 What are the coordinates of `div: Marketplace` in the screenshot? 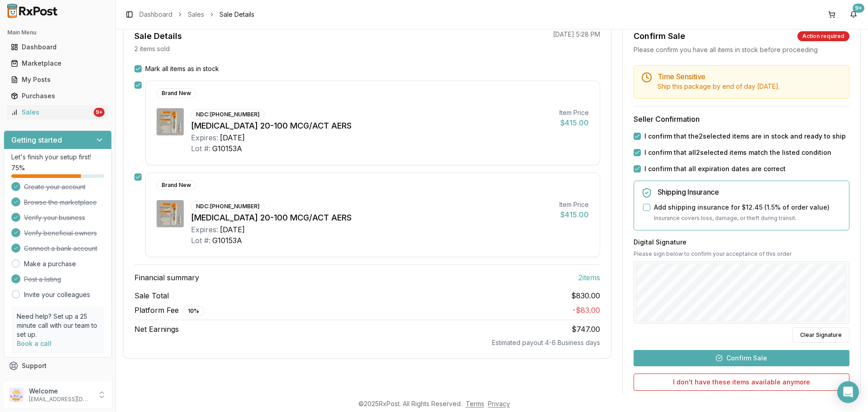 It's located at (58, 63).